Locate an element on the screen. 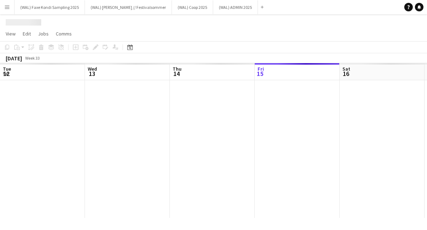 The width and height of the screenshot is (427, 230). button: (WAL) ADMIN 2025 is located at coordinates (235, 7).